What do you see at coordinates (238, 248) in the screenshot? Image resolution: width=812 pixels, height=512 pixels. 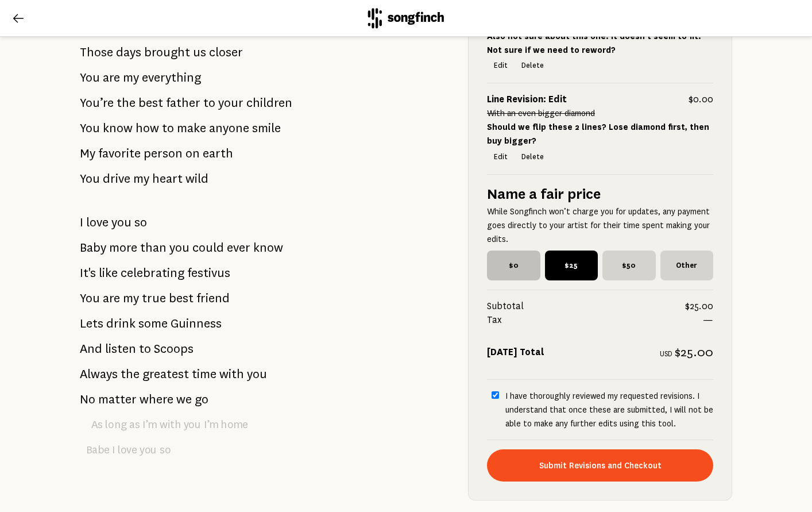 I see `span: ever` at bounding box center [238, 248].